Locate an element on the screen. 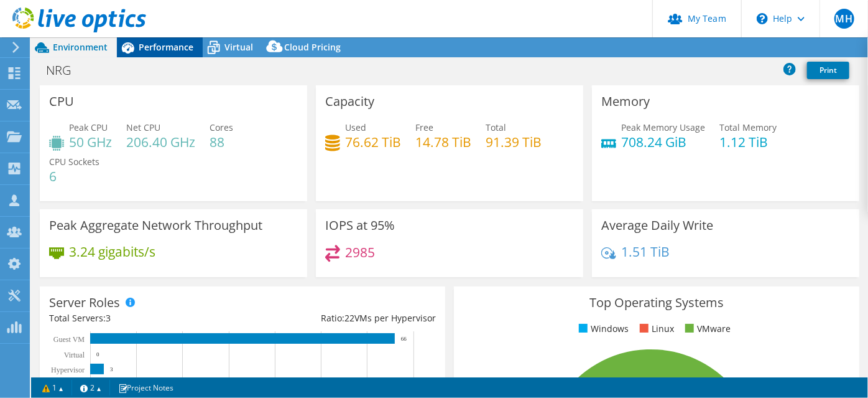 The height and width of the screenshot is (398, 868). li: VMware is located at coordinates (706, 329).